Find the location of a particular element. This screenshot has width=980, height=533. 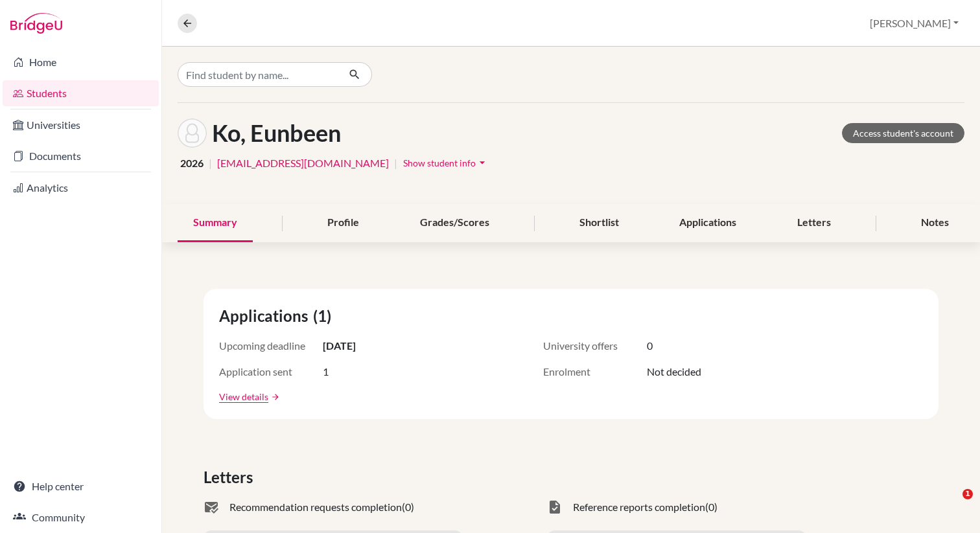

div: Grades/Scores is located at coordinates (454, 223).